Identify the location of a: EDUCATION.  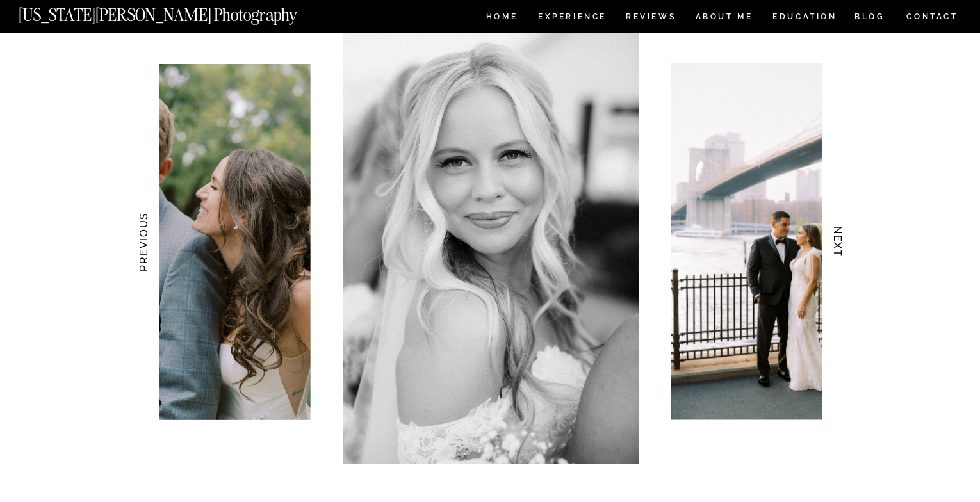
(805, 18).